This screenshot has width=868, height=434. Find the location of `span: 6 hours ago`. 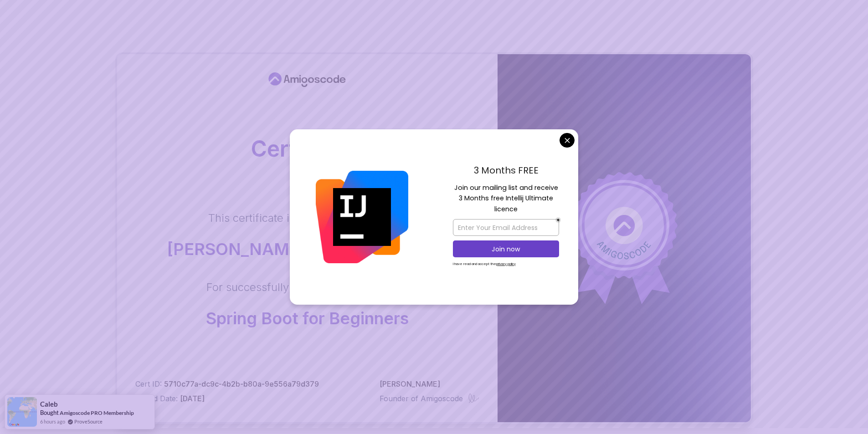

span: 6 hours ago is located at coordinates (52, 422).